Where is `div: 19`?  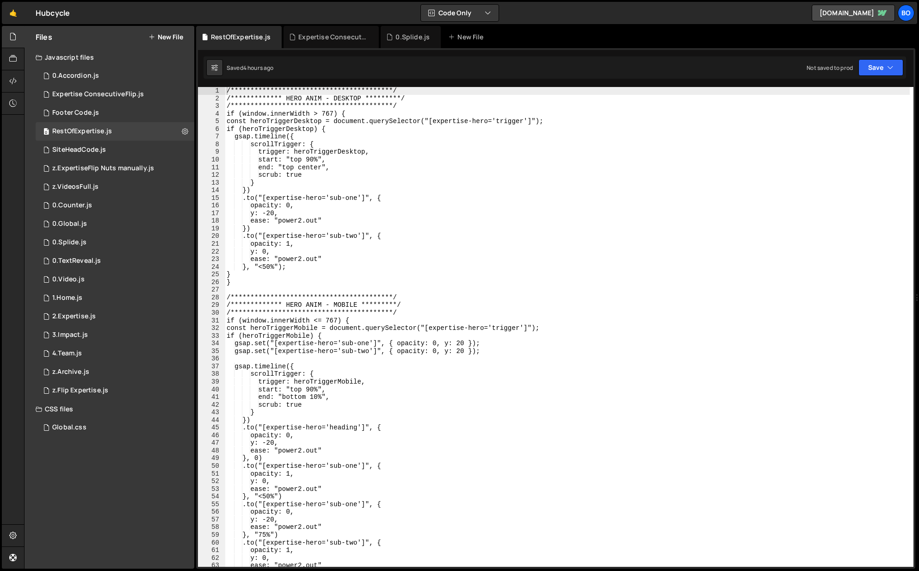
div: 19 is located at coordinates (211, 228).